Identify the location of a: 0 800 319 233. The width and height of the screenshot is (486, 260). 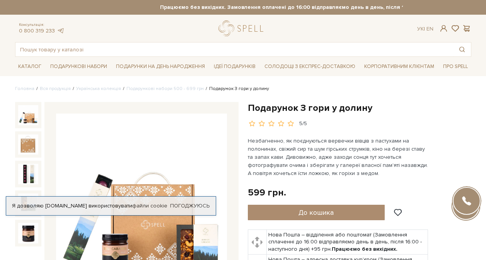
(37, 31).